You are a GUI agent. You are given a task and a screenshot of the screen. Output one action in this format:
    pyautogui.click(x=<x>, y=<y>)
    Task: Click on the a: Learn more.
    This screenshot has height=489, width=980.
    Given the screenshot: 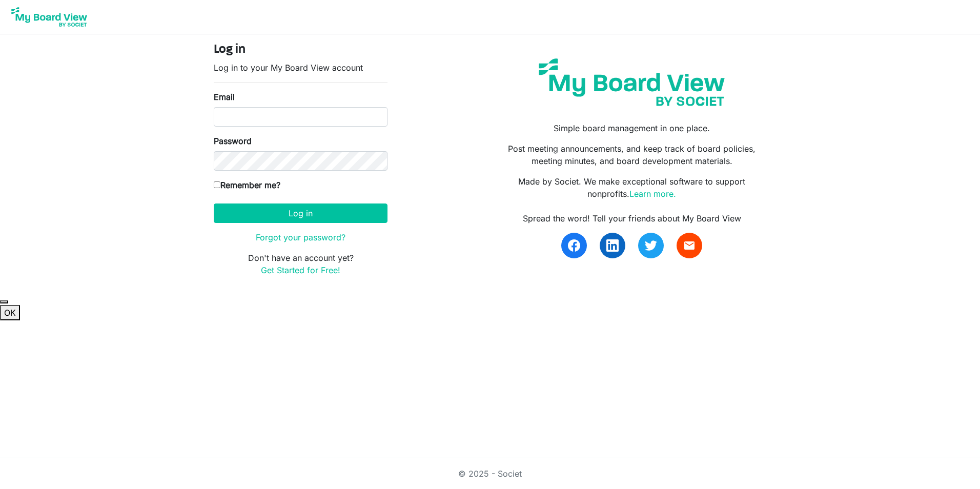 What is the action you would take?
    pyautogui.click(x=652, y=194)
    